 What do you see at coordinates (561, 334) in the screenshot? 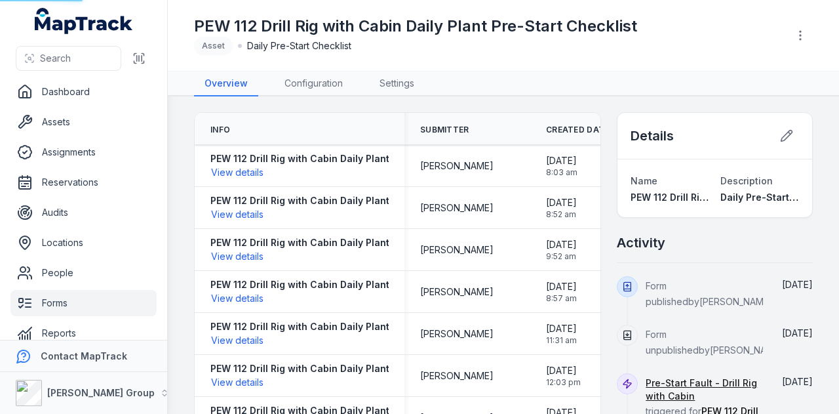
I see `time: 17/07/2025, 11:31:54 am` at bounding box center [561, 334].